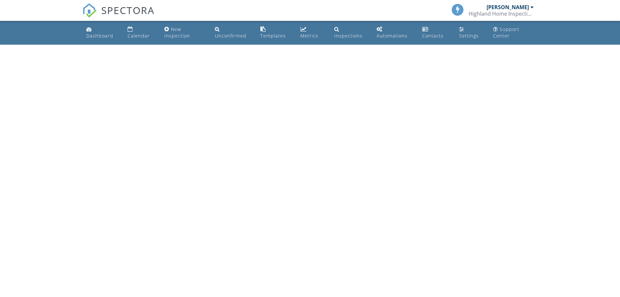 Image resolution: width=620 pixels, height=297 pixels. What do you see at coordinates (312, 33) in the screenshot?
I see `a: Metrics` at bounding box center [312, 33].